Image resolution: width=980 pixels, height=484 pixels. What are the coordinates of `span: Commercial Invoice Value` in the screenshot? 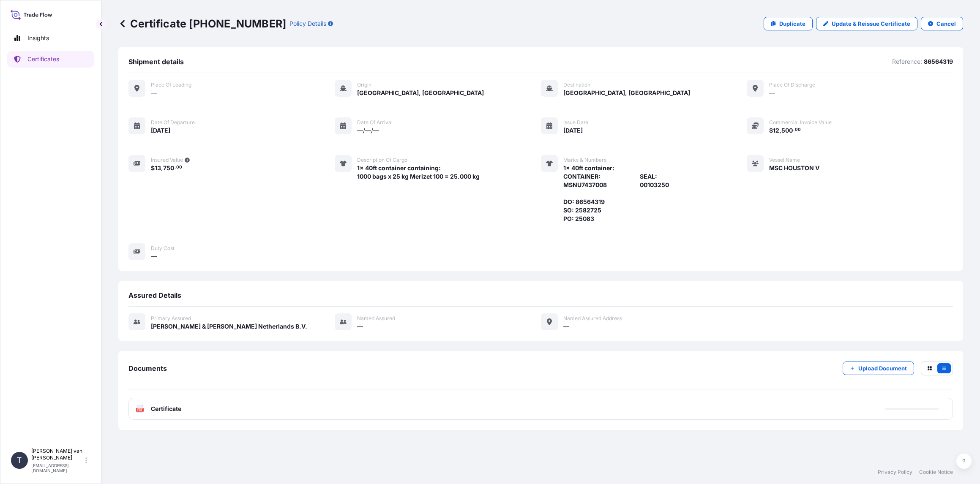 It's located at (800, 123).